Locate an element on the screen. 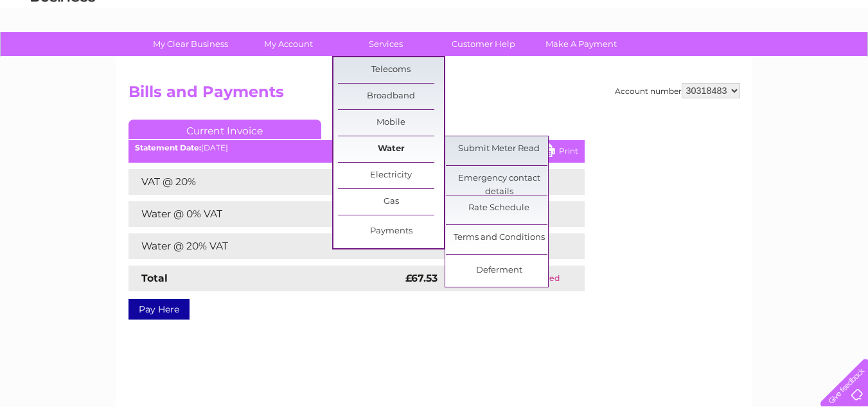 The width and height of the screenshot is (868, 407). span: 0333 014 3131 is located at coordinates (670, 14).